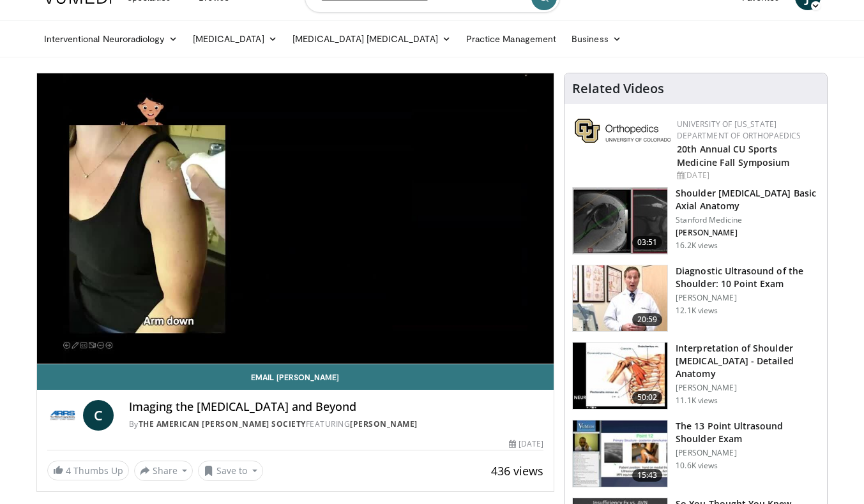 The height and width of the screenshot is (504, 864). I want to click on a: 20th Annual CU Sports Medicine Fall Symposium, so click(733, 156).